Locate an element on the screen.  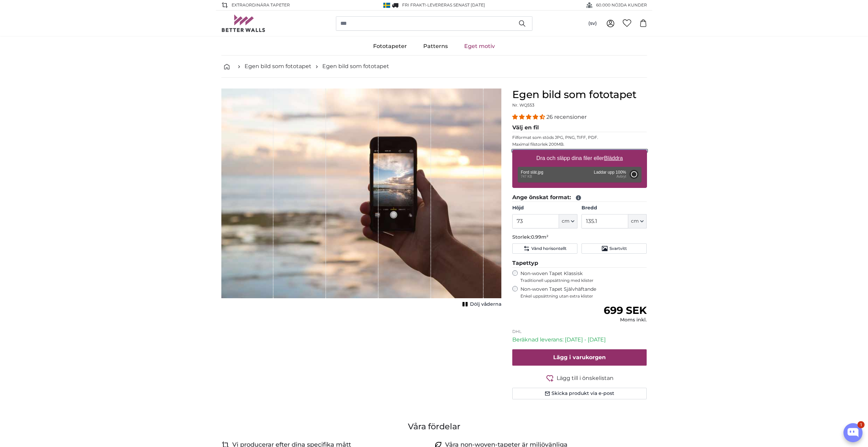
h1: Egen bild som fototapet is located at coordinates (579, 95).